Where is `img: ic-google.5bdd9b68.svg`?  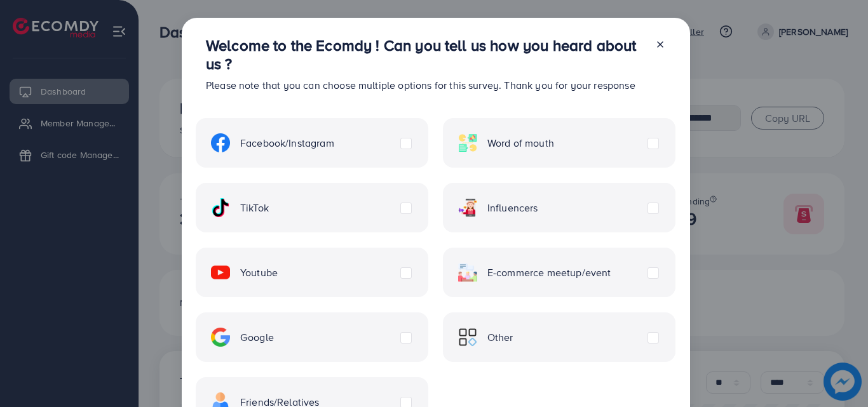
img: ic-google.5bdd9b68.svg is located at coordinates (220, 337).